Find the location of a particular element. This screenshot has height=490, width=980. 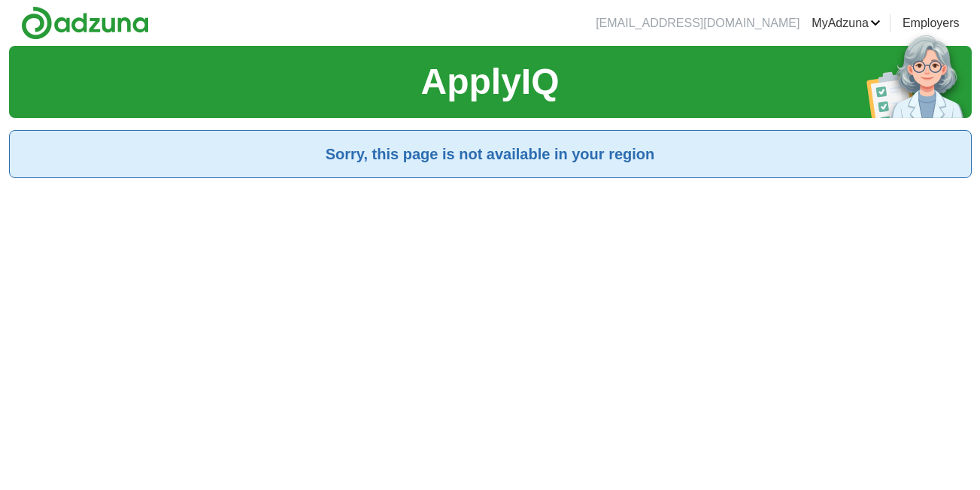

img: Adzuna logo is located at coordinates (85, 23).